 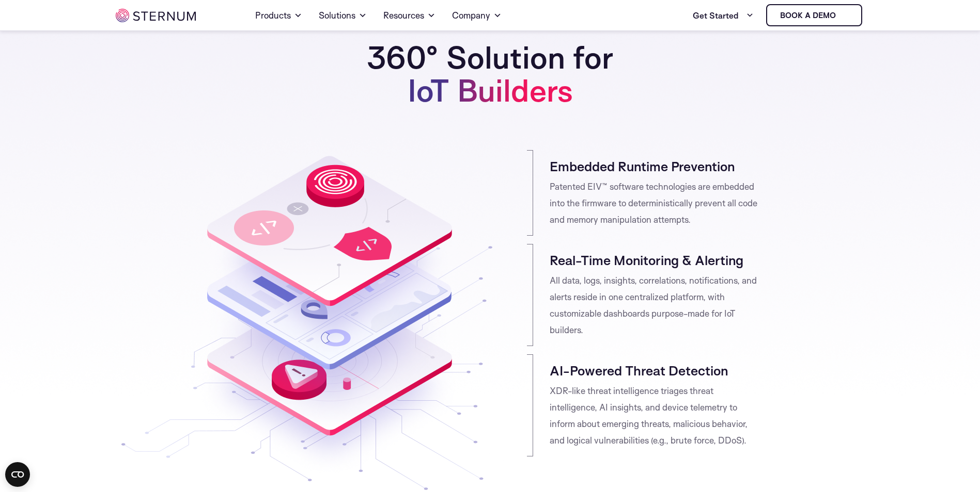 What do you see at coordinates (490, 90) in the screenshot?
I see `span: IoT Builders` at bounding box center [490, 90].